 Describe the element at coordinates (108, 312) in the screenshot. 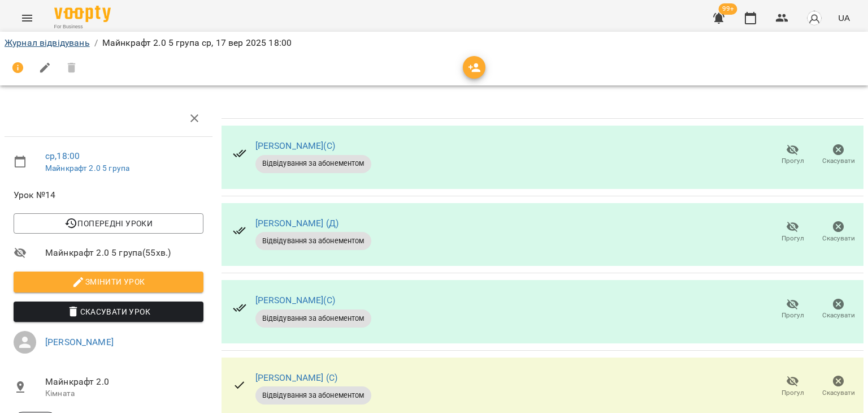

I see `span: Скасувати Урок` at that location.